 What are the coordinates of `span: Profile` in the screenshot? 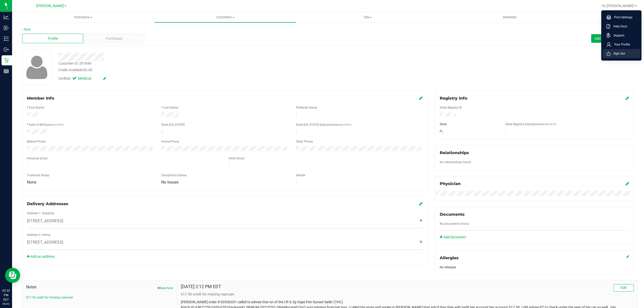 It's located at (53, 38).